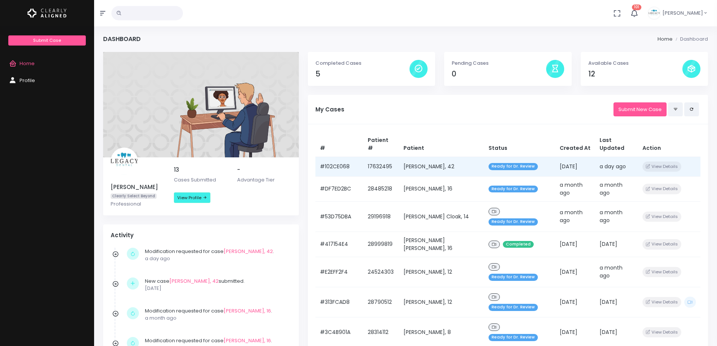  Describe the element at coordinates (665, 39) in the screenshot. I see `li: Home` at that location.